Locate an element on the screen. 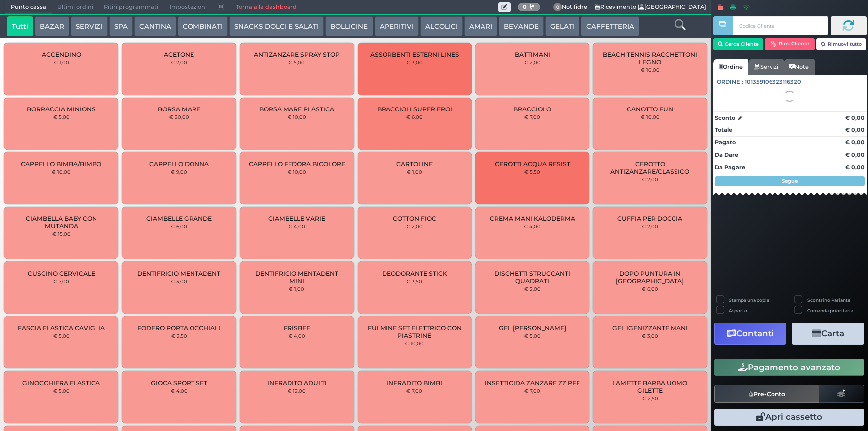  button: Pagamento avanzato is located at coordinates (789, 367).